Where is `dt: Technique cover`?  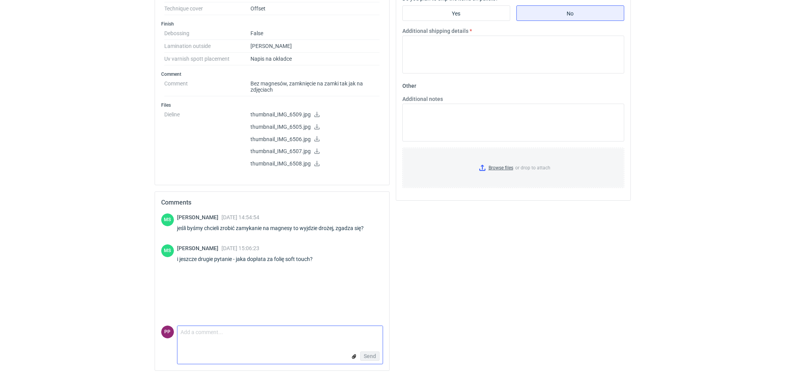 dt: Technique cover is located at coordinates (207, 9).